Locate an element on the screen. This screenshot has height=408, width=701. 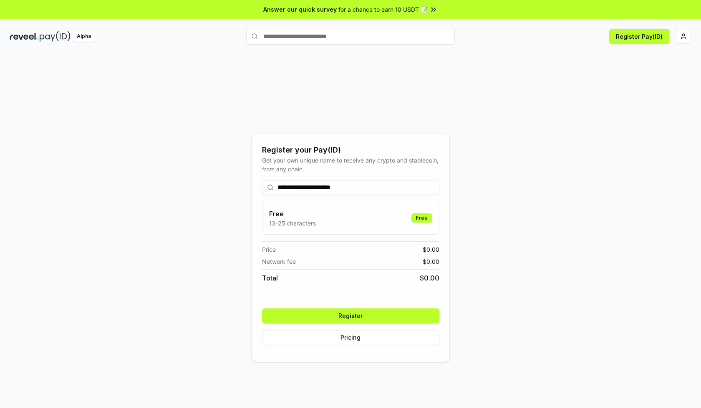
span: Network fee is located at coordinates (279, 262).